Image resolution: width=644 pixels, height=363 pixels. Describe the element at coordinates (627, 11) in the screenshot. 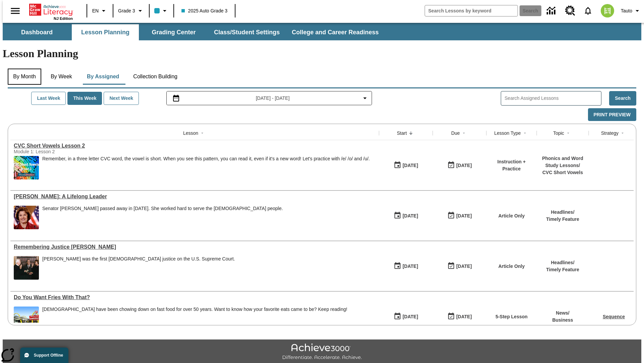

I see `span: Tauto` at that location.